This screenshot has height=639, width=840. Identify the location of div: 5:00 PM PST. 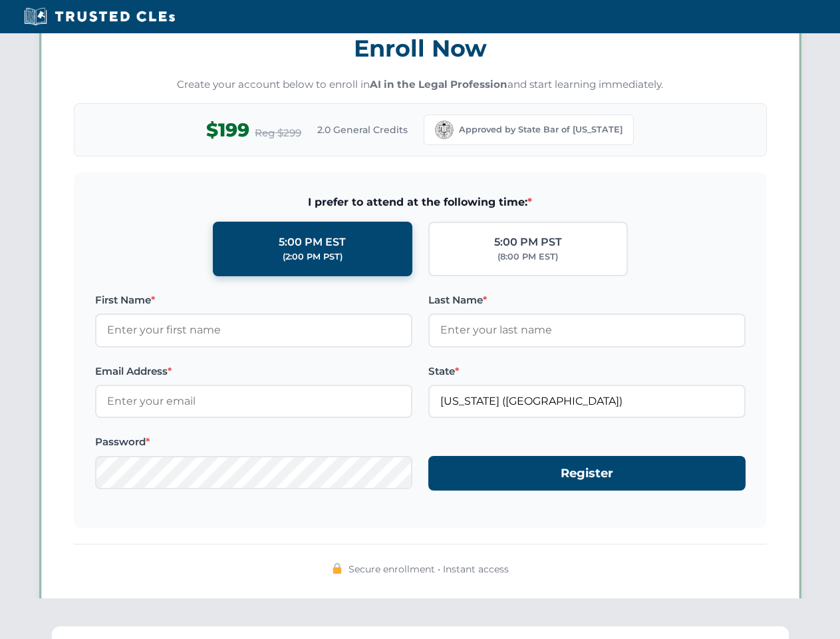
(529, 242).